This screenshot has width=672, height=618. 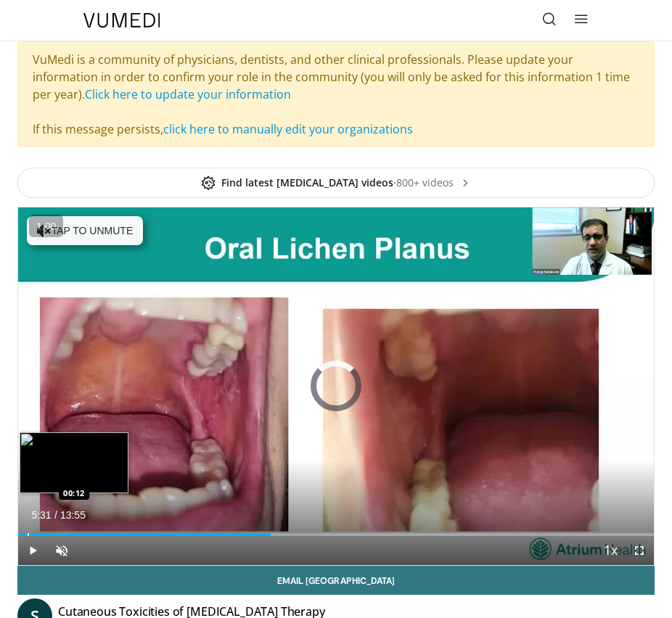 What do you see at coordinates (336, 386) in the screenshot?
I see `video-js: Video Player` at bounding box center [336, 386].